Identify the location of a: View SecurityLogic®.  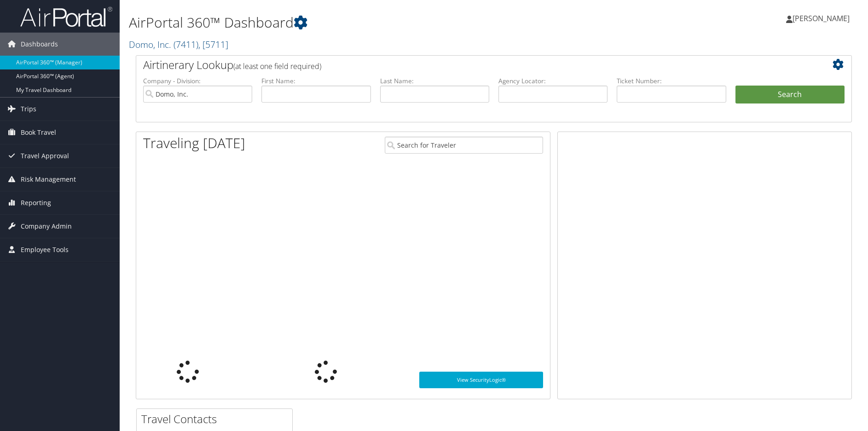
(481, 380).